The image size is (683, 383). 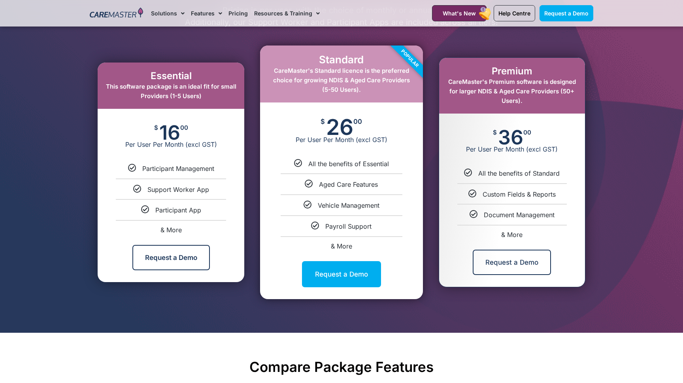 What do you see at coordinates (512, 91) in the screenshot?
I see `span: CareMaster's Premium software is designed for larger NDIS & Aged Care Providers (50+ Users).` at bounding box center [512, 91].